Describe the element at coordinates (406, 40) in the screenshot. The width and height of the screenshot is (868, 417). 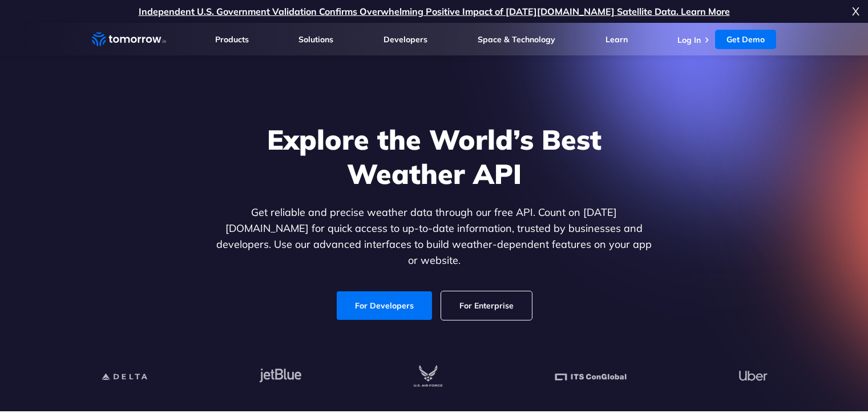
I see `a: Developers` at that location.